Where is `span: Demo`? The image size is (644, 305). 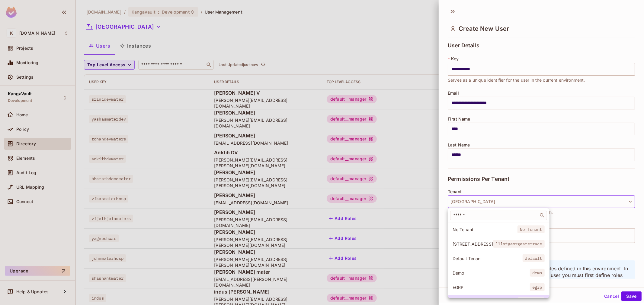 span: Demo is located at coordinates (491, 273).